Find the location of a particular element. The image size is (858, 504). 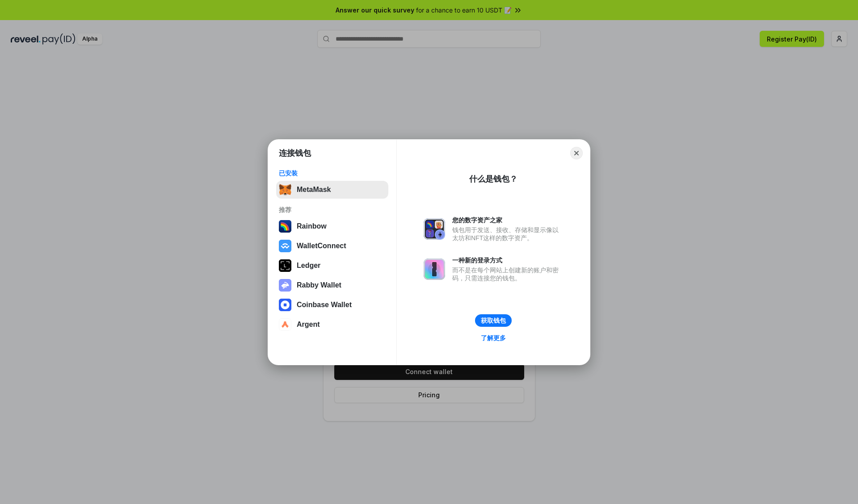

div: 您的数字资产之家 is located at coordinates (507, 220).